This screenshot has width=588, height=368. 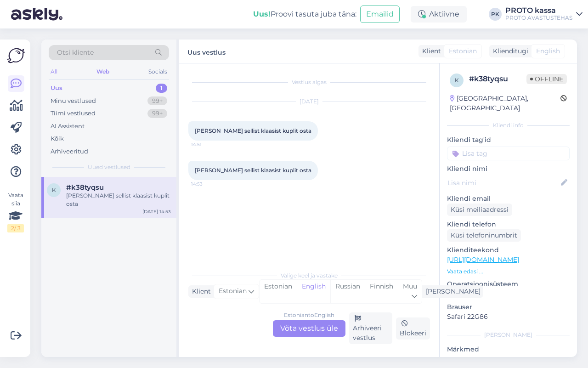 What do you see at coordinates (208, 144) in the screenshot?
I see `span: 14:51` at bounding box center [208, 144].